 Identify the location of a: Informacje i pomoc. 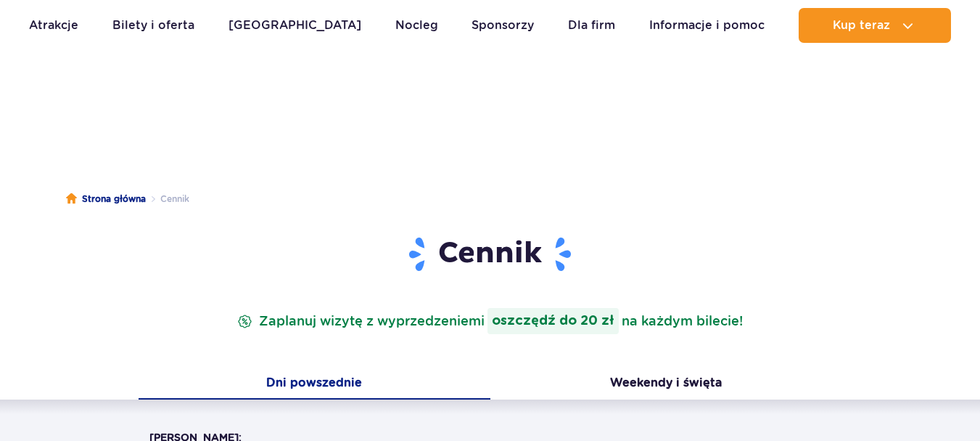
(706, 25).